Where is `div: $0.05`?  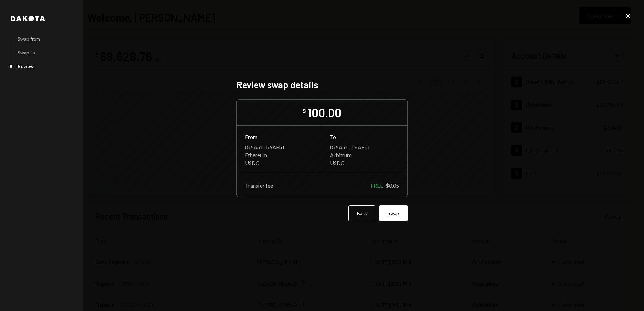 div: $0.05 is located at coordinates (392, 185).